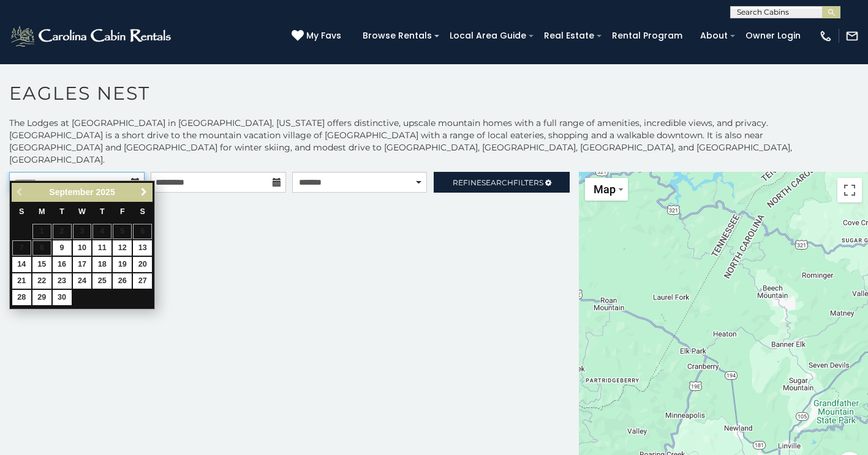  Describe the element at coordinates (62, 248) in the screenshot. I see `a: 9` at that location.